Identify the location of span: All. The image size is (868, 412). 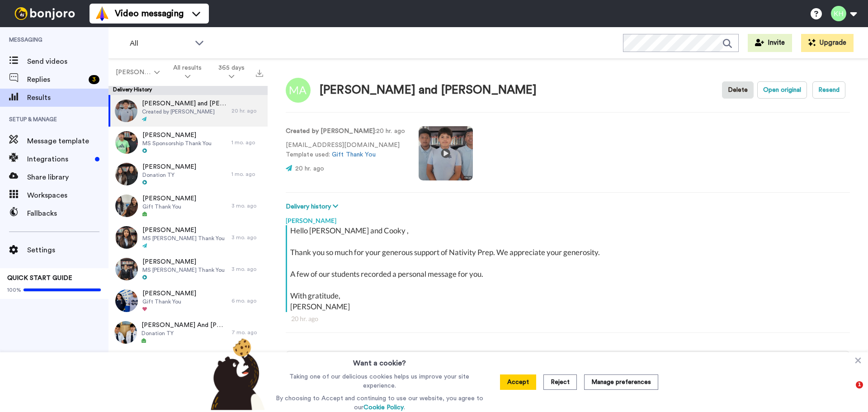
(160, 43).